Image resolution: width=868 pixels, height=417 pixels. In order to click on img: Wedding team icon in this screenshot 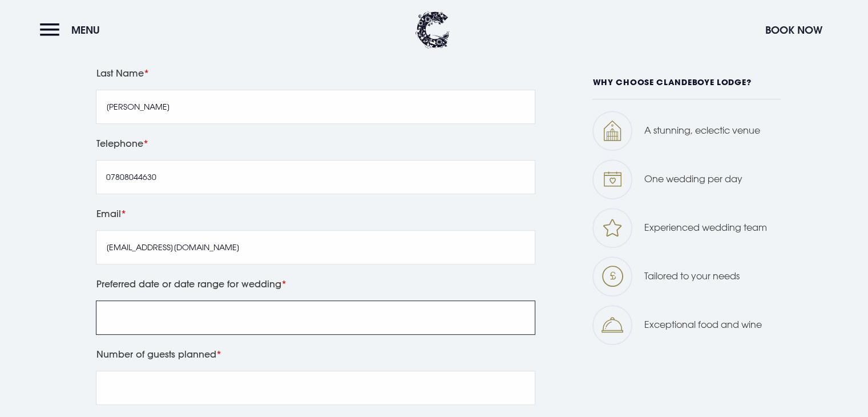, I will do `click(612, 227)`.